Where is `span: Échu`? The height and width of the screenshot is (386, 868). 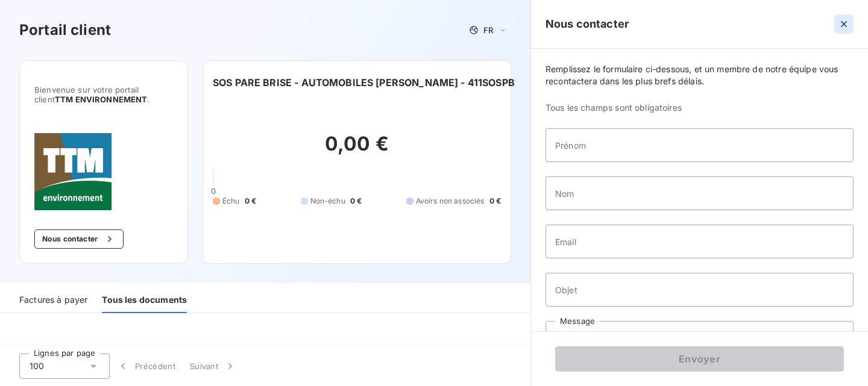 span: Échu is located at coordinates (231, 201).